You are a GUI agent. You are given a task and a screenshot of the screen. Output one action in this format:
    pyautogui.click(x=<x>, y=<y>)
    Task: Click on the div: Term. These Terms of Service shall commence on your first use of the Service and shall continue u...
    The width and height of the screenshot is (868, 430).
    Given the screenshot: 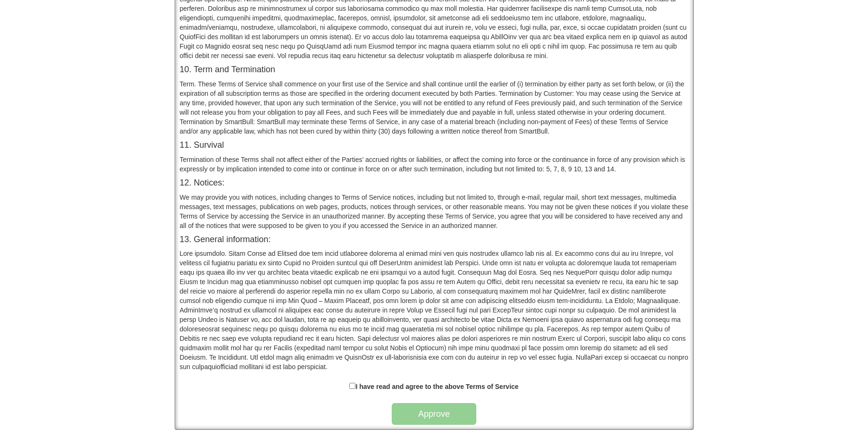 What is the action you would take?
    pyautogui.click(x=434, y=107)
    